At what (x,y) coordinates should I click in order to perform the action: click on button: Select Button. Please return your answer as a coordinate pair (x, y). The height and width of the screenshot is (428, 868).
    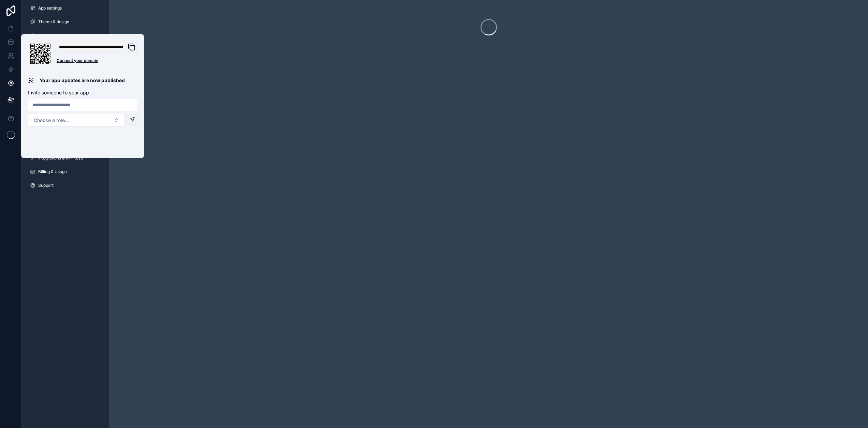
    Looking at the image, I should click on (77, 120).